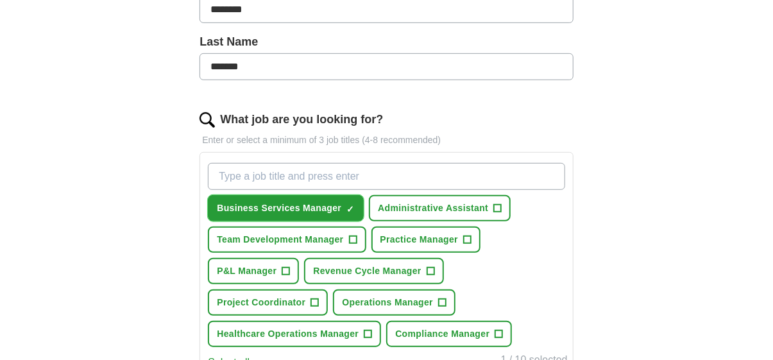  What do you see at coordinates (280, 239) in the screenshot?
I see `span: Team Development Manager` at bounding box center [280, 239].